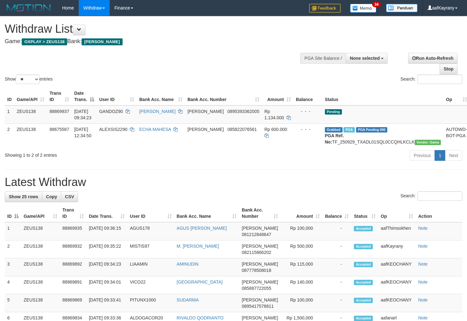  Describe the element at coordinates (363, 8) in the screenshot. I see `img: Button%20Memo.svg` at that location.